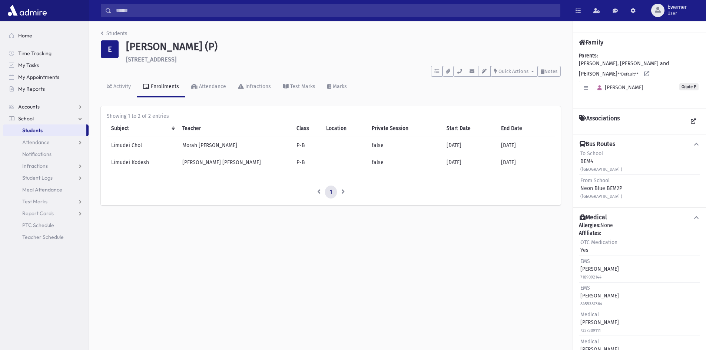 The height and width of the screenshot is (350, 706). I want to click on th: Teacher, so click(235, 129).